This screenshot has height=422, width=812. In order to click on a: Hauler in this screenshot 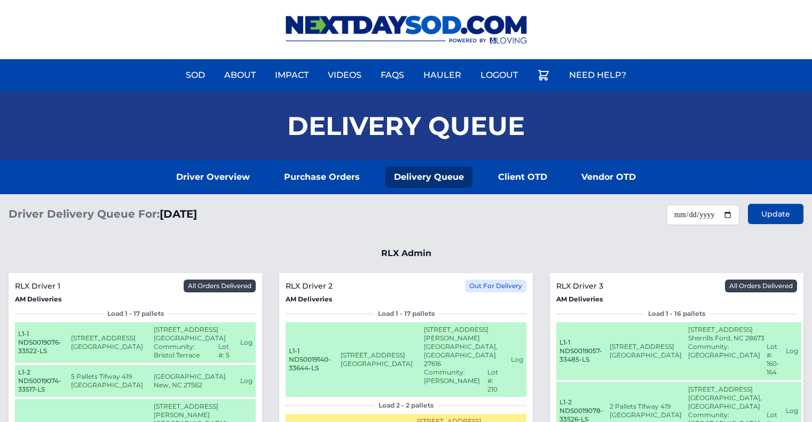, I will do `click(442, 75)`.